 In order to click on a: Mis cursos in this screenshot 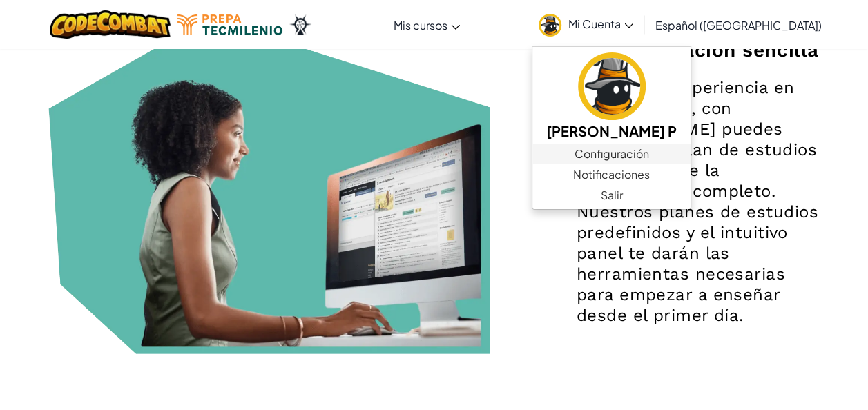, I will do `click(427, 25)`.